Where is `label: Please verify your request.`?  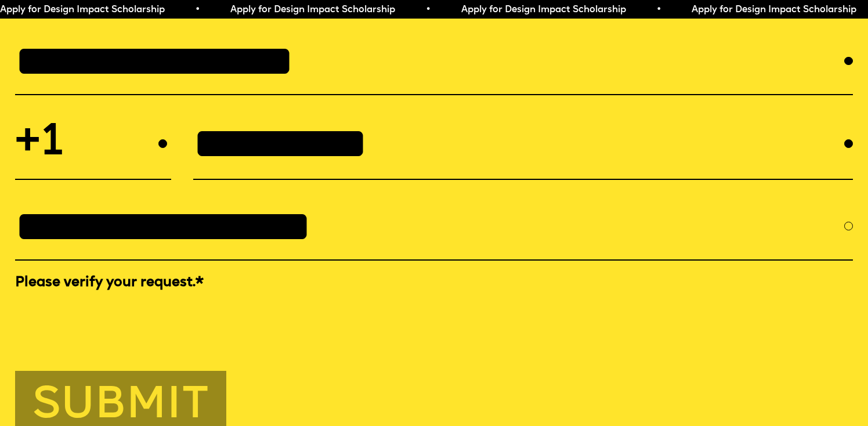 label: Please verify your request. is located at coordinates (434, 283).